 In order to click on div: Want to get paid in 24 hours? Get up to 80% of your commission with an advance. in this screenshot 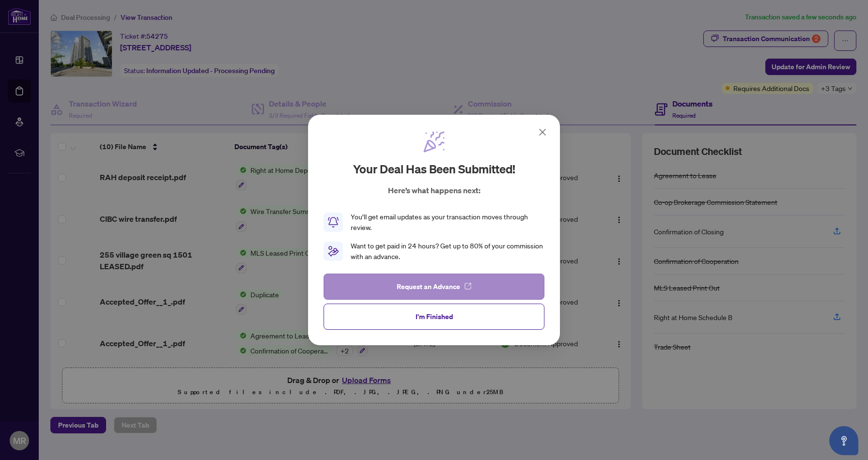, I will do `click(448, 251)`.